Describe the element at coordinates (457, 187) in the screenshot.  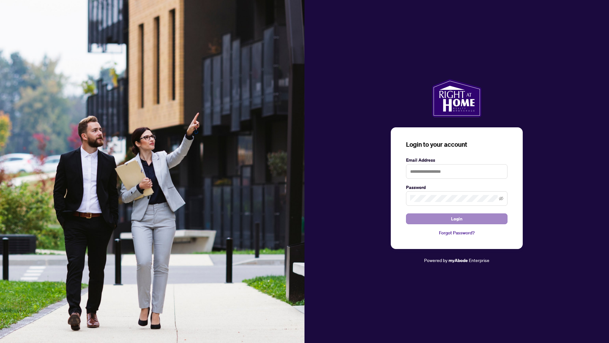
I see `label: Password` at that location.